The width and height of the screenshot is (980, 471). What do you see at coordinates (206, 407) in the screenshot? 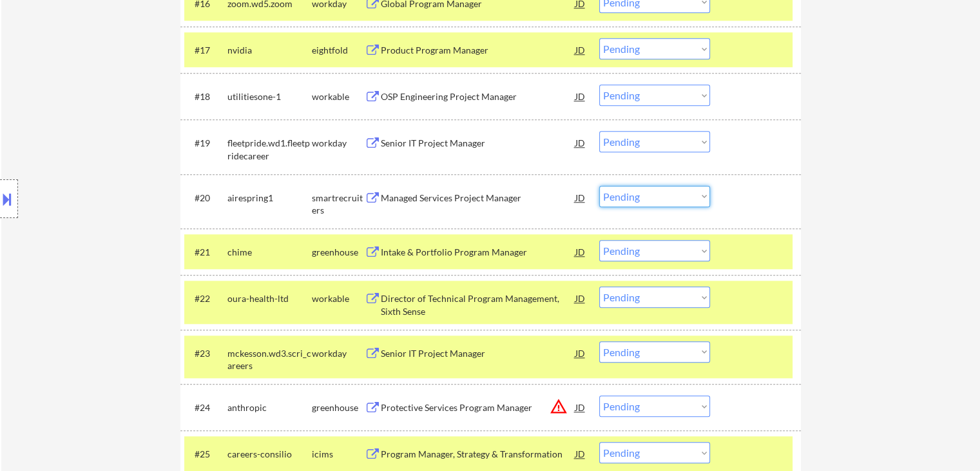
I see `div: #24` at bounding box center [206, 407].